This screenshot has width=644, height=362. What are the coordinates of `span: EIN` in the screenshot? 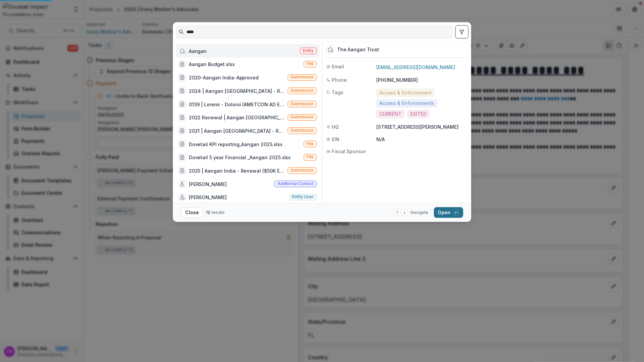 It's located at (335, 139).